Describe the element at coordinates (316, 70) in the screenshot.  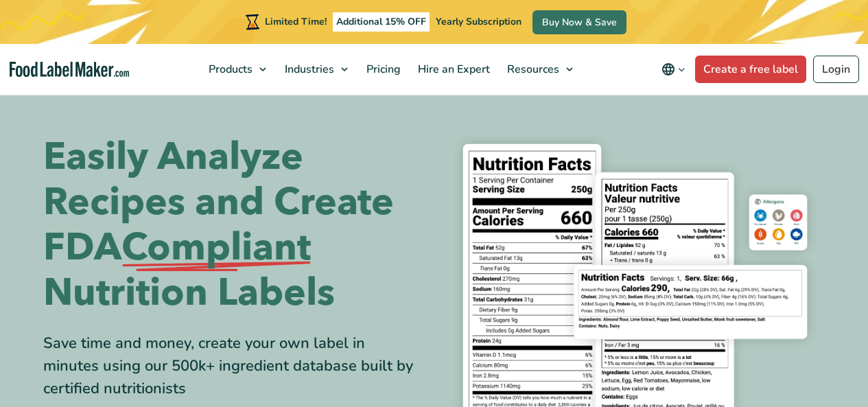
I see `a: Industries` at that location.